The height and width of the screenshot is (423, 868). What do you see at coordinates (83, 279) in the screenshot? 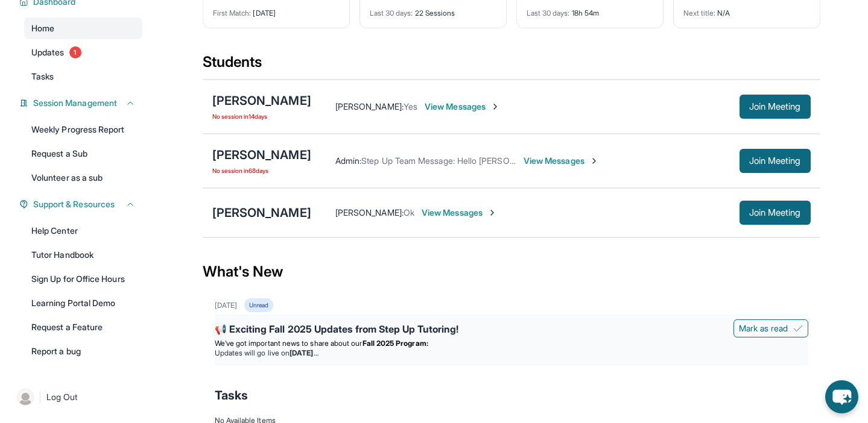
I see `a: Sign Up for Office Hours` at bounding box center [83, 279].